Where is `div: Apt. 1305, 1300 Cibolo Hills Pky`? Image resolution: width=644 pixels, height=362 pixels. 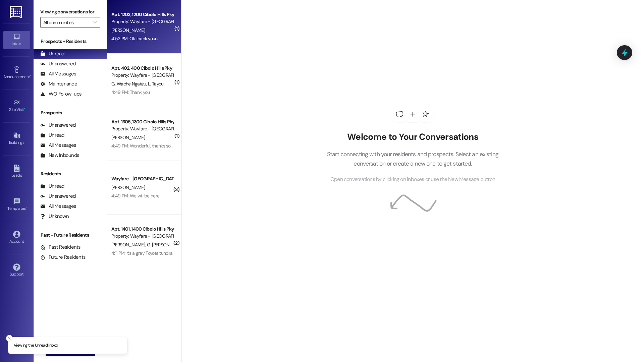 div: Apt. 1305, 1300 Cibolo Hills Pky is located at coordinates (142, 122).